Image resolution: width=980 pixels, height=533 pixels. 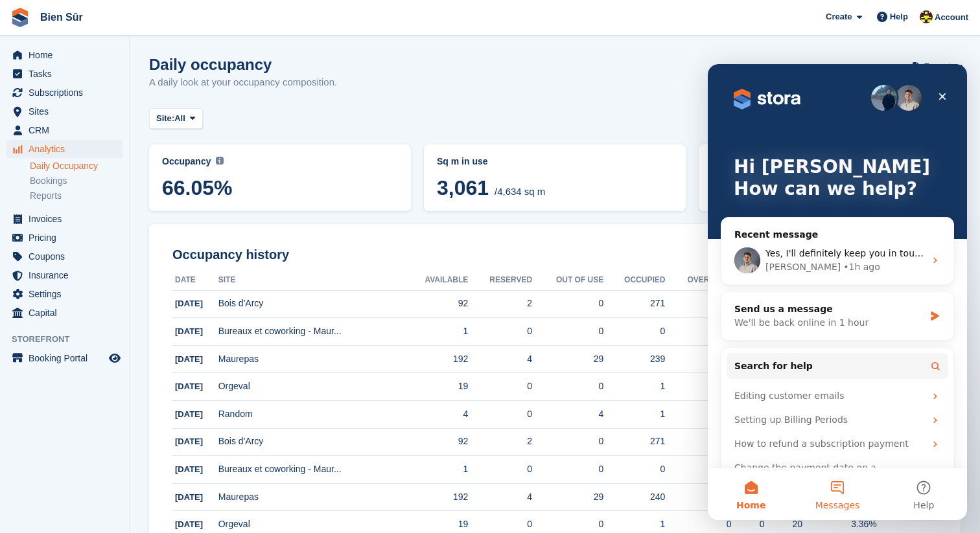 What do you see at coordinates (67, 130) in the screenshot?
I see `span: CRM` at bounding box center [67, 130].